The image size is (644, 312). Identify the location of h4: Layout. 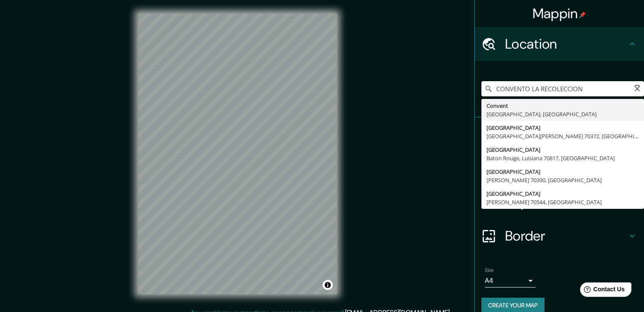
(566, 202).